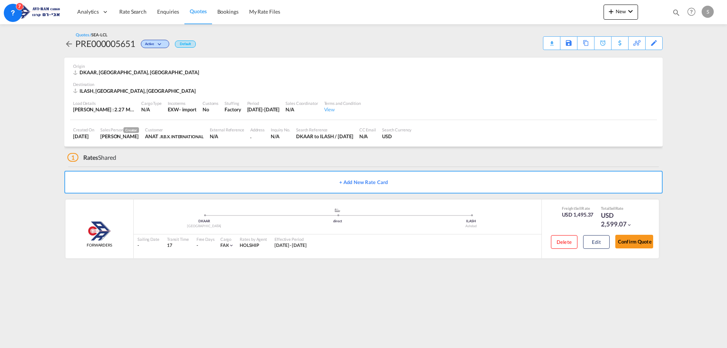  What do you see at coordinates (552, 40) in the screenshot?
I see `div: Quote PDF is not available at this time` at bounding box center [552, 40].